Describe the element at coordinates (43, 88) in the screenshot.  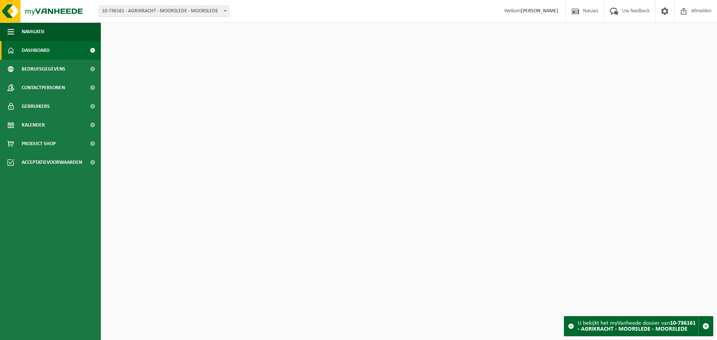
I see `span: Contactpersonen` at that location.